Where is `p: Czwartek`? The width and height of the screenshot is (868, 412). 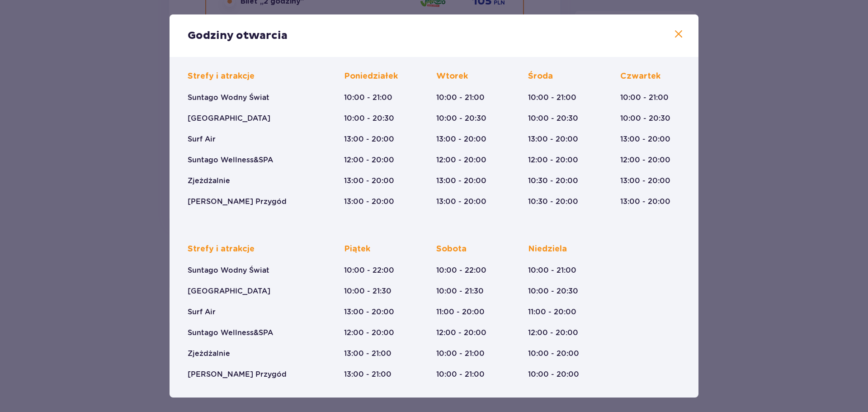 p: Czwartek is located at coordinates (640, 76).